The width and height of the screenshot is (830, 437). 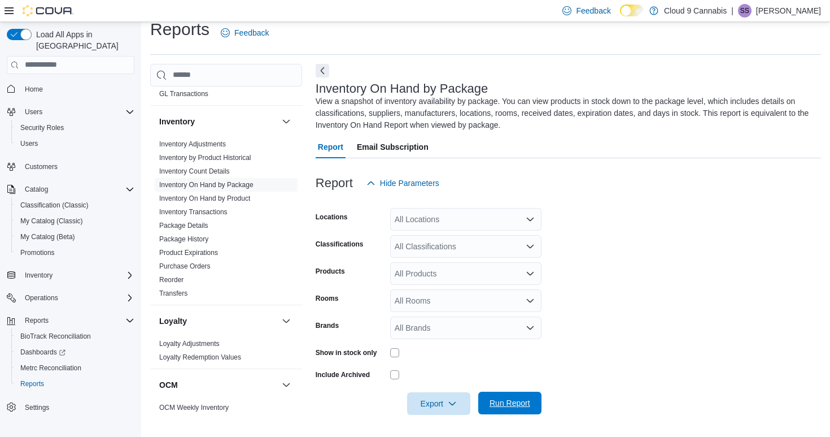 What do you see at coordinates (180, 29) in the screenshot?
I see `h1: Reports` at bounding box center [180, 29].